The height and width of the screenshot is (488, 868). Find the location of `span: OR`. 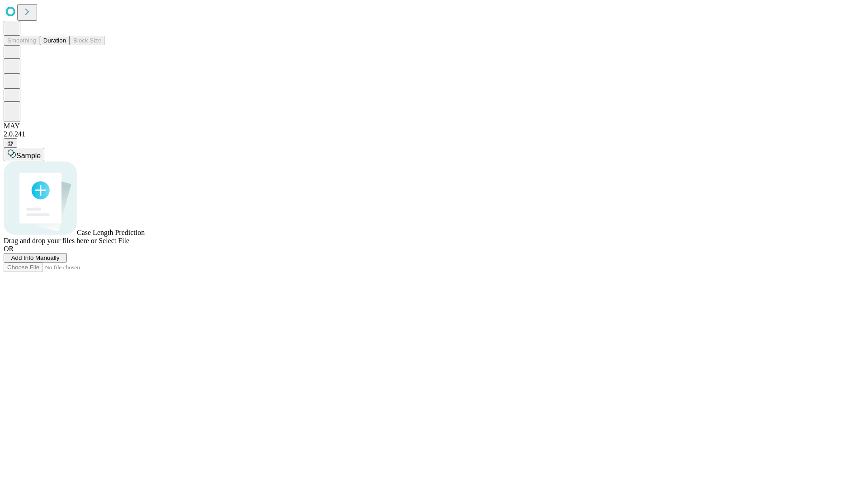

span: OR is located at coordinates (9, 249).